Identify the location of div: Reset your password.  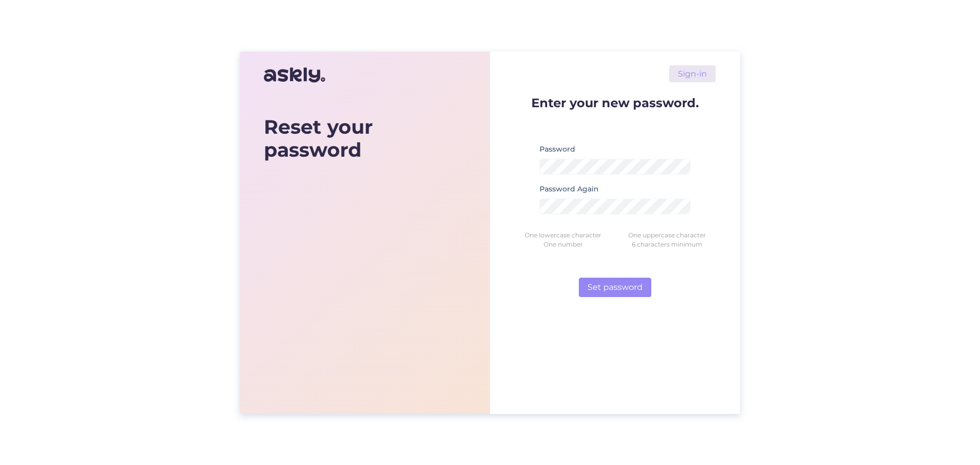
(365, 138).